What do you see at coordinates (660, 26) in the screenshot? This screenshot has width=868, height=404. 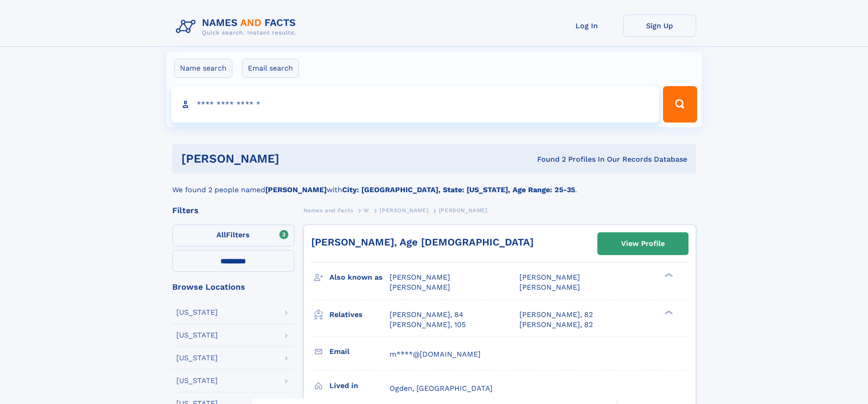 I see `a: Sign Up` at bounding box center [660, 26].